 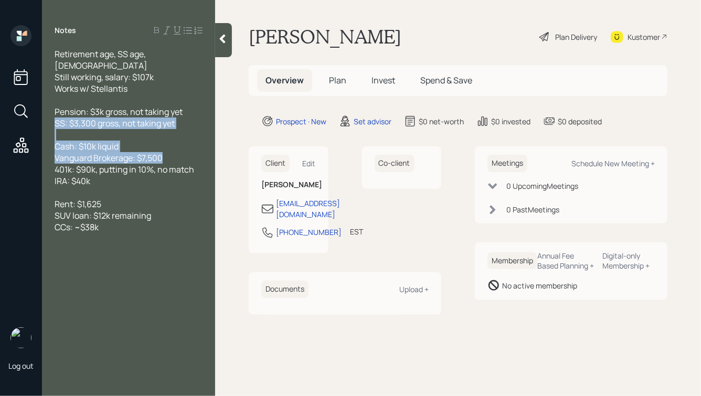 I want to click on div: Edit, so click(x=309, y=163).